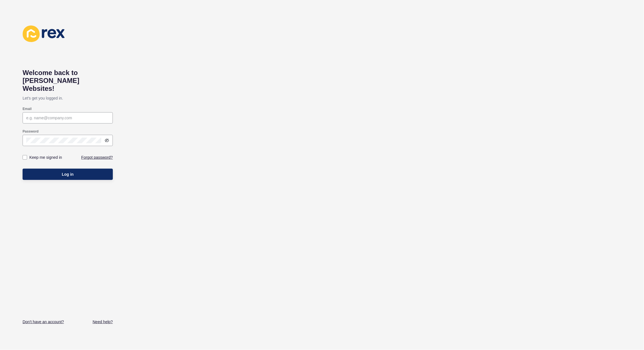  What do you see at coordinates (46, 157) in the screenshot?
I see `label: Keep me signed in` at bounding box center [46, 157].